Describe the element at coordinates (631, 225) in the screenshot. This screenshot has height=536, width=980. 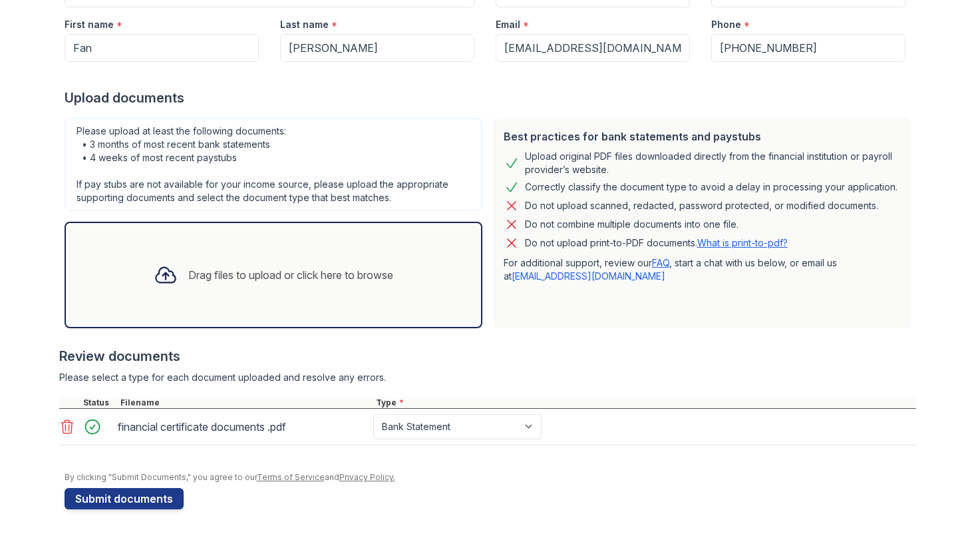
I see `div: Do not combine multiple documents into one file.` at that location.